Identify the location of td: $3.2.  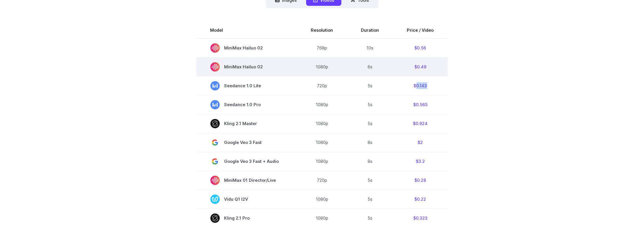
(420, 161).